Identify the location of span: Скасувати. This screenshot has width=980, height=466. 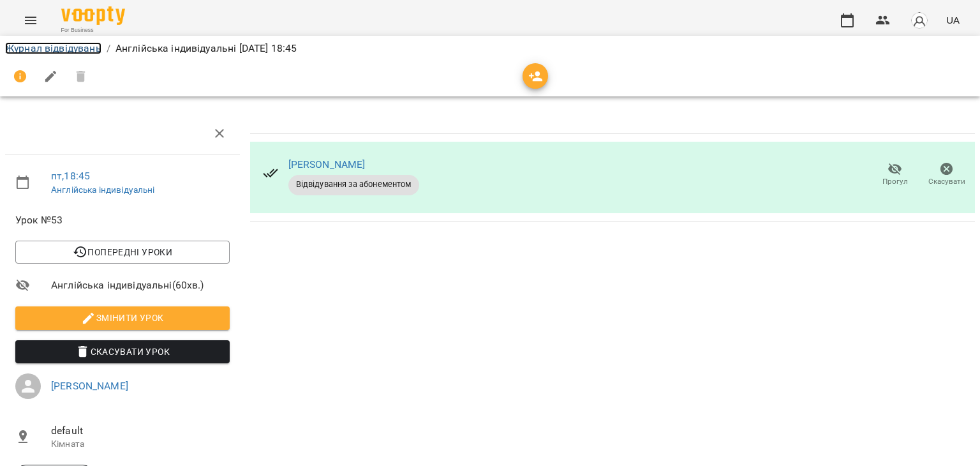
(947, 181).